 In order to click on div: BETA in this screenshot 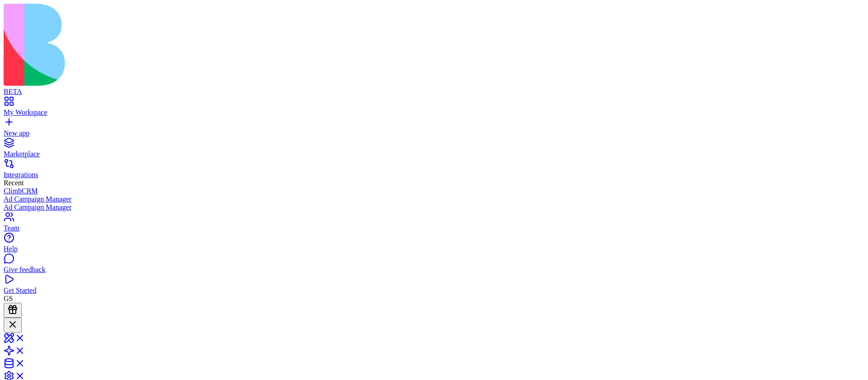, I will do `click(434, 91)`.